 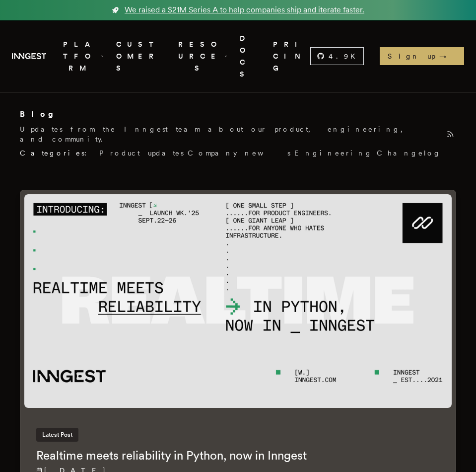 What do you see at coordinates (239, 153) in the screenshot?
I see `a: Company news` at bounding box center [239, 153].